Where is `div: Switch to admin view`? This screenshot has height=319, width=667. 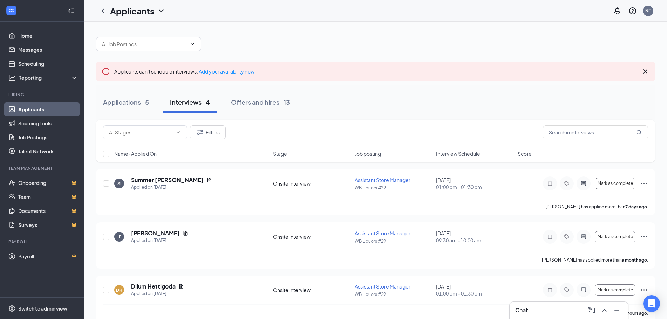 div: Switch to admin view is located at coordinates (43, 309).